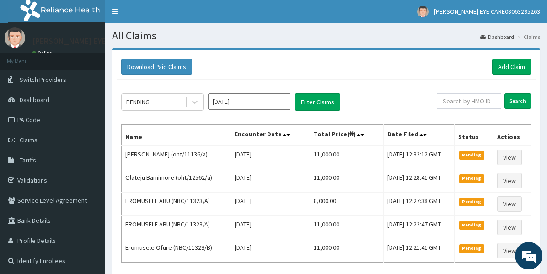  I want to click on input: Select Month and Year, so click(249, 101).